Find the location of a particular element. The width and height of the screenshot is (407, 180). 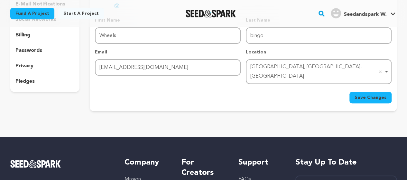

p: pledges is located at coordinates (25, 81).